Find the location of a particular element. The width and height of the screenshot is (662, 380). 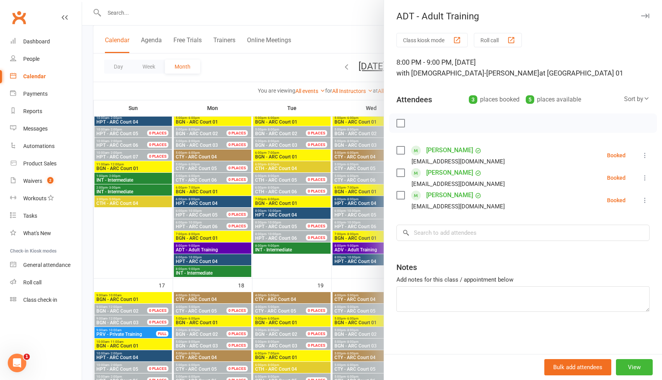

a: Dashboard is located at coordinates (46, 41).